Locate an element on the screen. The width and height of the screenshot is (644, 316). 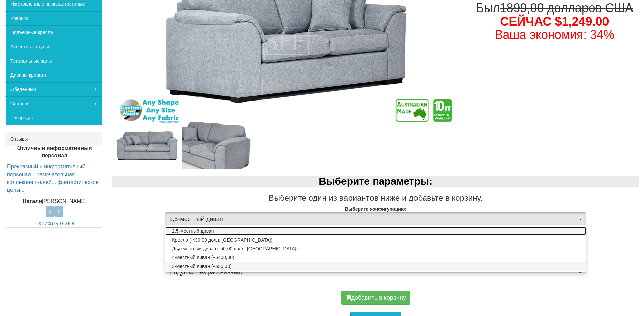
font: Отличный информативный персонал is located at coordinates (54, 152).